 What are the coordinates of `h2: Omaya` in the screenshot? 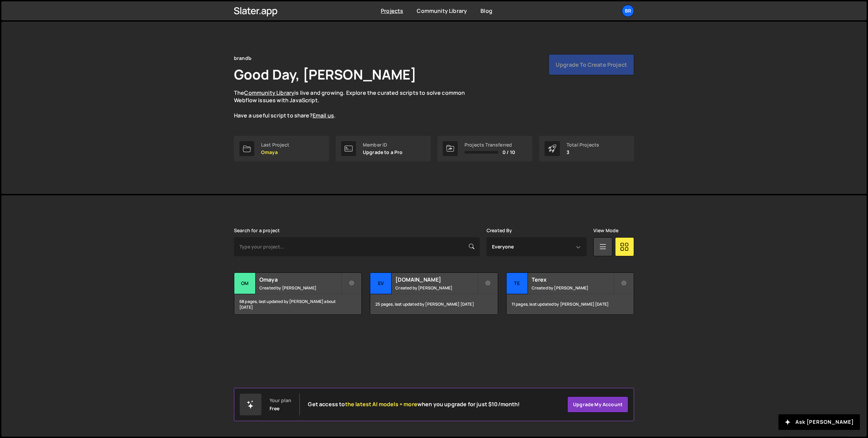 It's located at (300, 280).